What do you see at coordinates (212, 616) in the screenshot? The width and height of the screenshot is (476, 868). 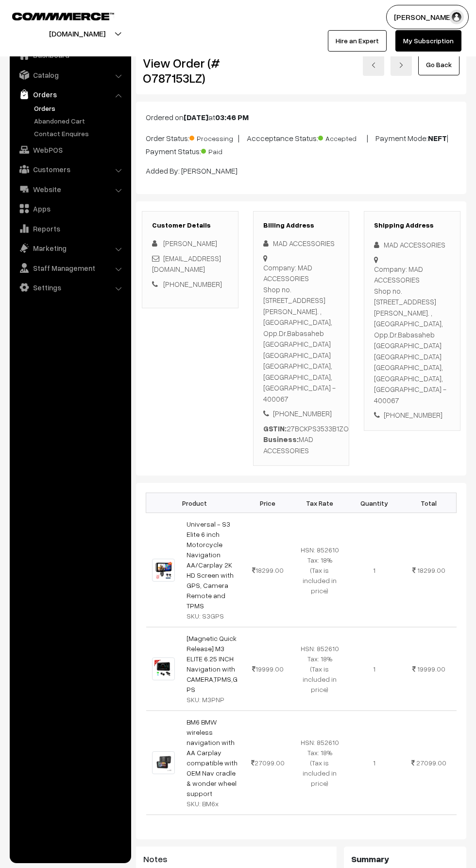 I see `div: SKU: S3GPS` at bounding box center [212, 616].